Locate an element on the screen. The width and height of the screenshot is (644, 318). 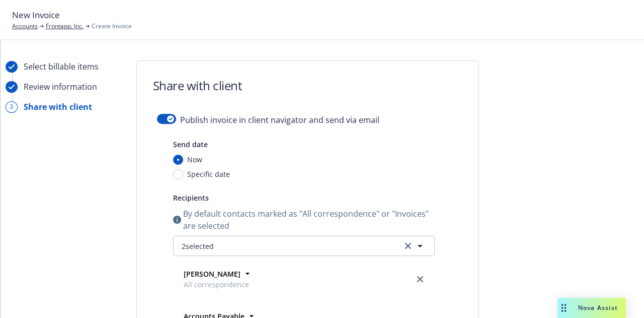
div: Drag to move is located at coordinates (564, 307).